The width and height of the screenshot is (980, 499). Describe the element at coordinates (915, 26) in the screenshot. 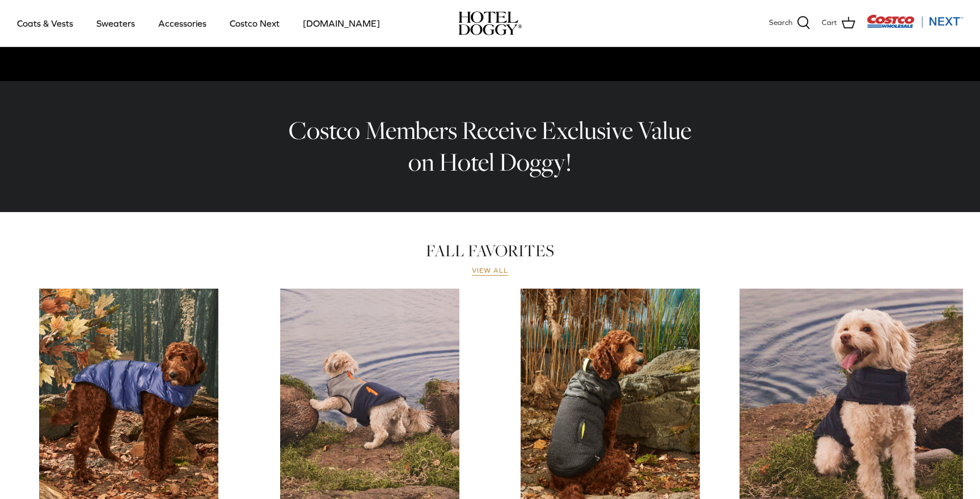

I see `a: Visit Costco Next` at that location.